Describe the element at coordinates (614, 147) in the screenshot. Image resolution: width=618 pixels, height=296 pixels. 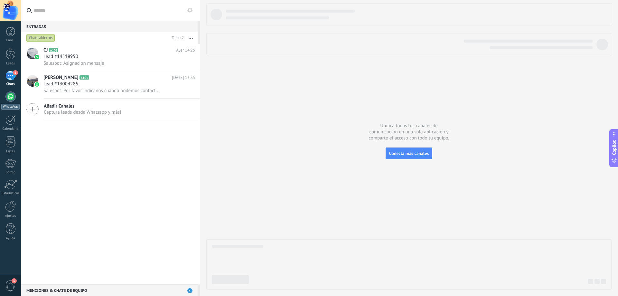
I see `span: Copilot` at that location.